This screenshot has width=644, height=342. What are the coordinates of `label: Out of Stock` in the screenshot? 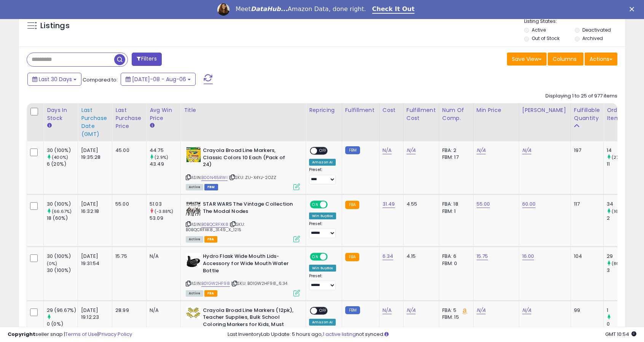 It's located at (546, 38).